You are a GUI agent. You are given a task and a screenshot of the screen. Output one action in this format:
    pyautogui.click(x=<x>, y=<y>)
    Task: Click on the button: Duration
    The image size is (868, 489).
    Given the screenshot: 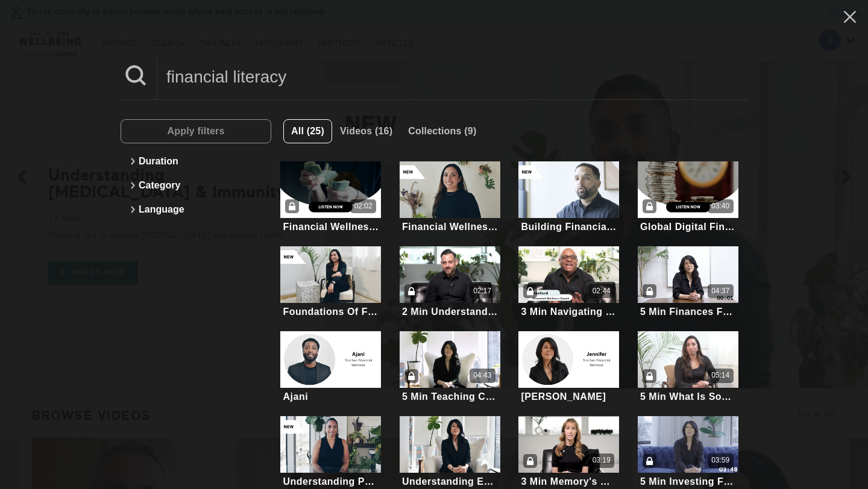 What is the action you would take?
    pyautogui.click(x=196, y=161)
    